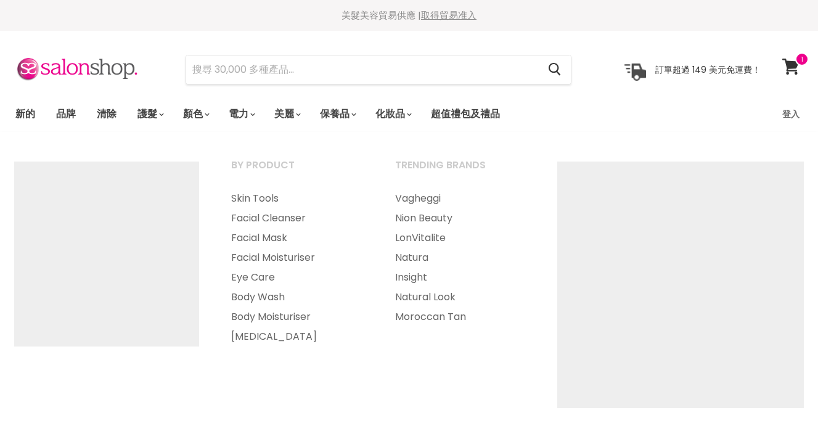  I want to click on font: 新的, so click(25, 113).